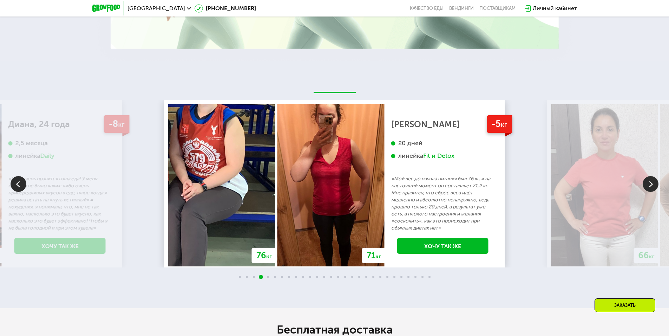  Describe the element at coordinates (264, 255) in the screenshot. I see `div: 76` at that location.